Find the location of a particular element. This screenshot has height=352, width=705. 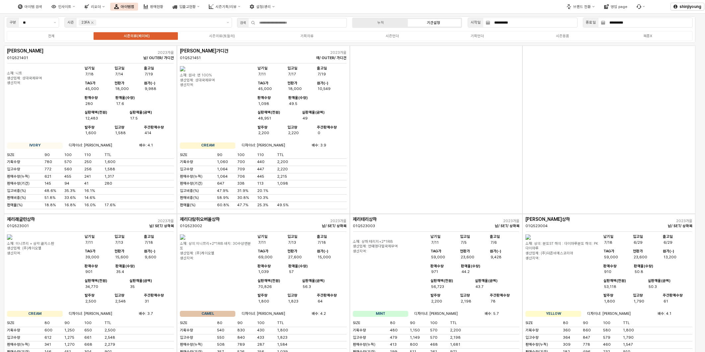

p: shinjiyoung is located at coordinates (690, 7).